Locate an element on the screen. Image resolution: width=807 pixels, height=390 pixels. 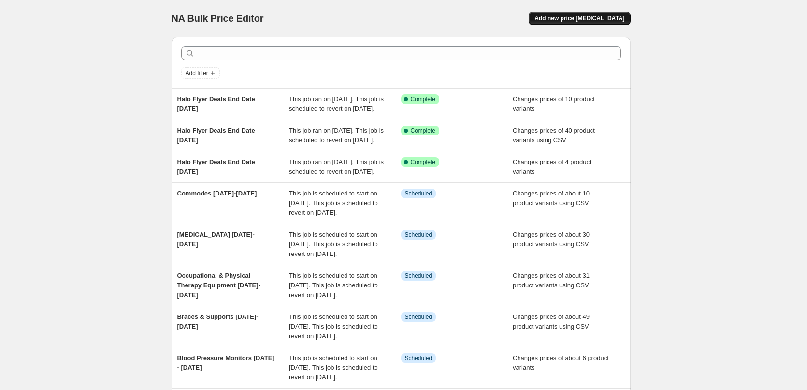
span: Changes prices of 10 product variants is located at coordinates (554, 103).